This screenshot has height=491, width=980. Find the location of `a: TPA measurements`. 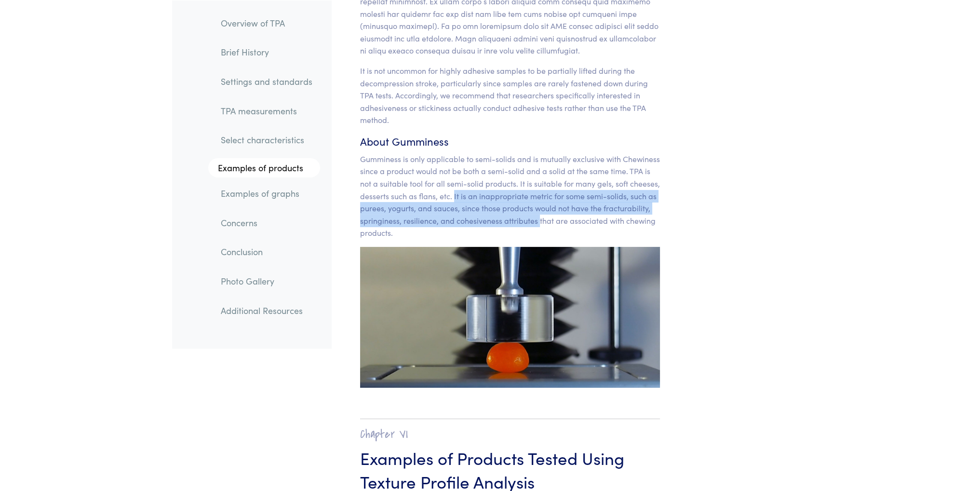

a: TPA measurements is located at coordinates (266, 110).